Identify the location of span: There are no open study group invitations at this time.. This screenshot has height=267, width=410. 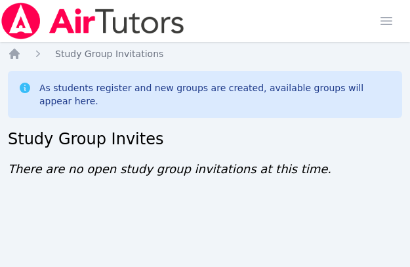
(169, 168).